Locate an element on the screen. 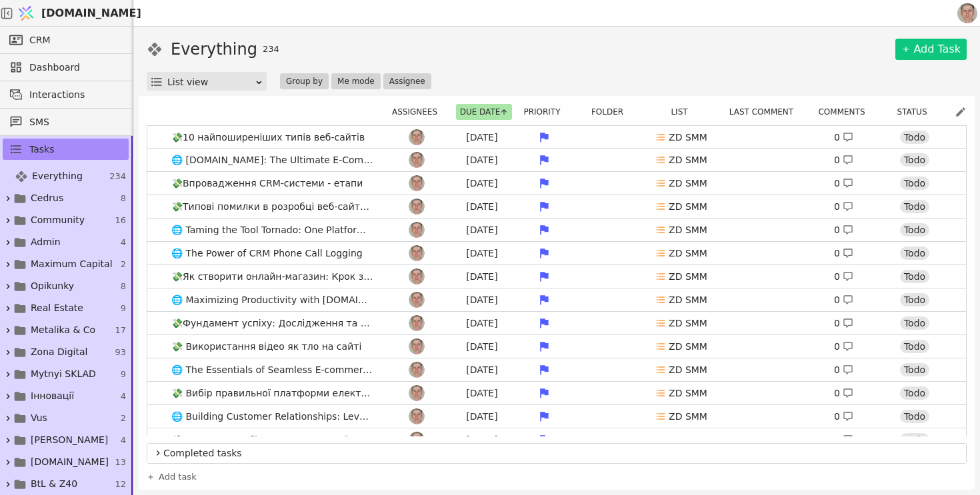 This screenshot has width=980, height=495. span: Everything is located at coordinates (57, 176).